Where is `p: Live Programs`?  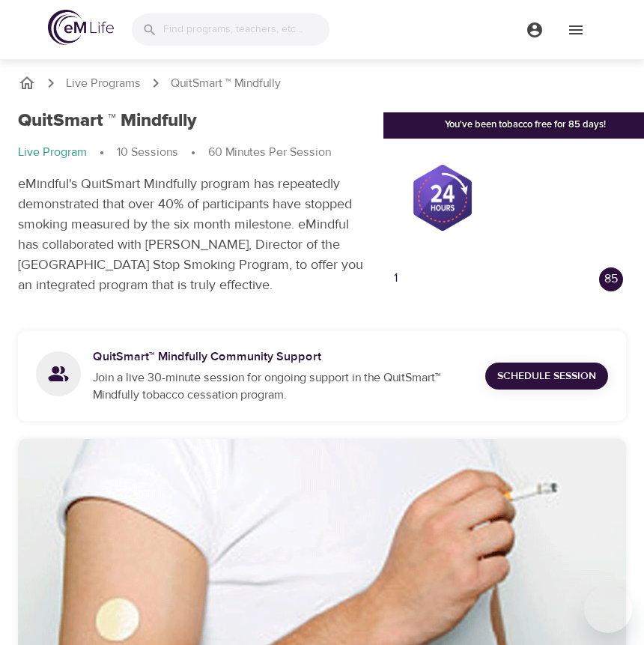
p: Live Programs is located at coordinates (104, 84).